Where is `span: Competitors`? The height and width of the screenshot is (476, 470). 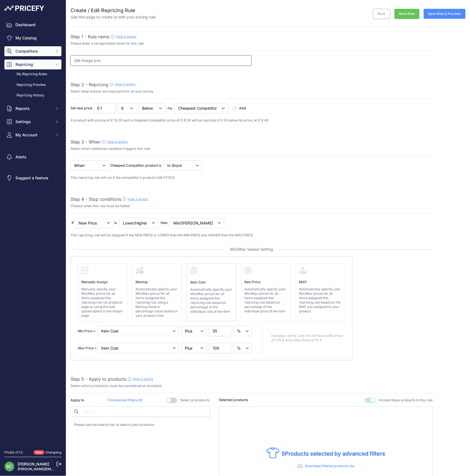 span: Competitors is located at coordinates (34, 51).